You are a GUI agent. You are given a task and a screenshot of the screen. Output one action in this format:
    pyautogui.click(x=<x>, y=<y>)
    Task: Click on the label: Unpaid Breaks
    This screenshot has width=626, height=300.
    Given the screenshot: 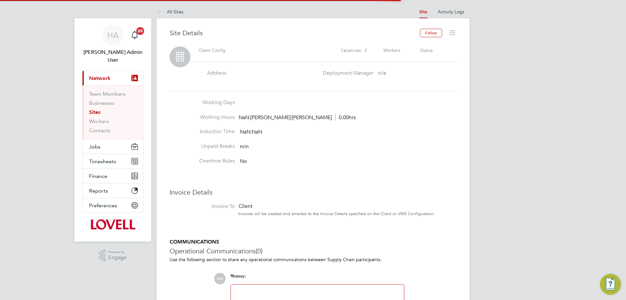 What is the action you would take?
    pyautogui.click(x=202, y=146)
    